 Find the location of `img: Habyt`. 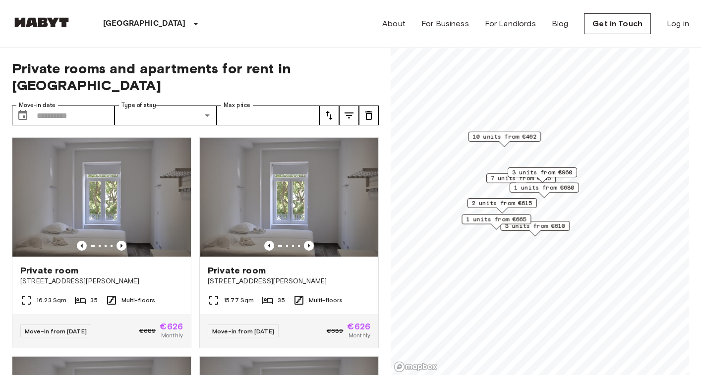

img: Habyt is located at coordinates (42, 22).